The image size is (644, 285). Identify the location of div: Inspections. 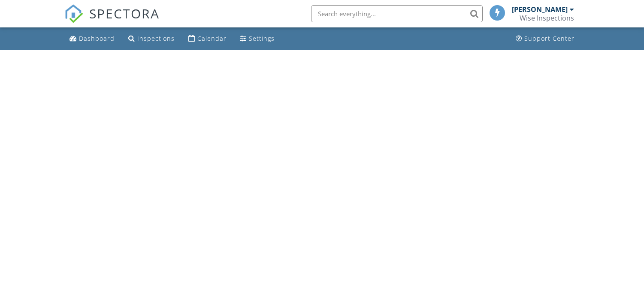
(156, 38).